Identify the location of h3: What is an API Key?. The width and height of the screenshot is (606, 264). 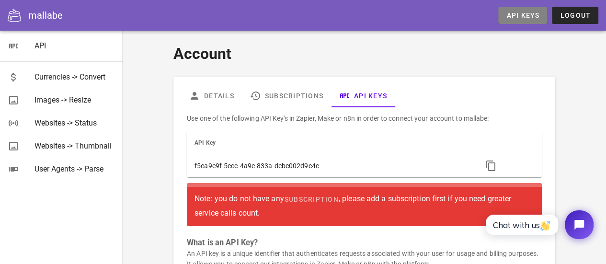
(364, 243).